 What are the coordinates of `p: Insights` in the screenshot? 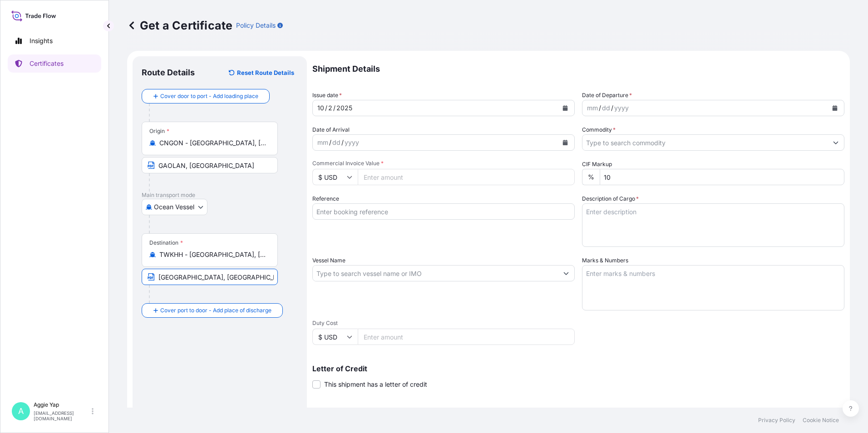 It's located at (41, 41).